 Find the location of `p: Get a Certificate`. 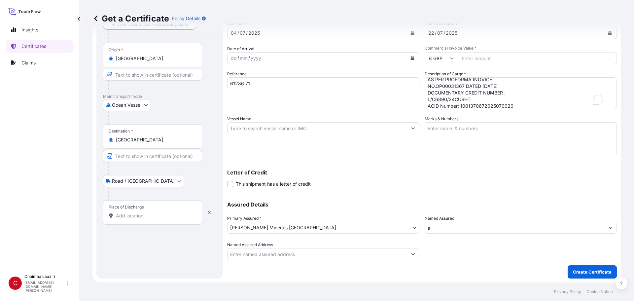

p: Get a Certificate is located at coordinates (131, 19).